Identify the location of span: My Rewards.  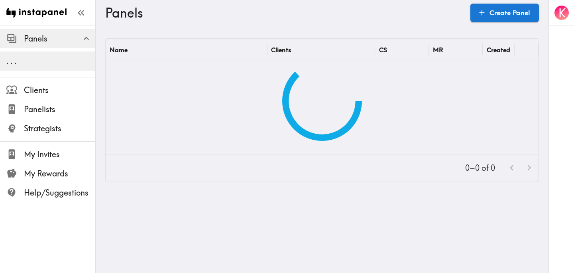
(59, 174).